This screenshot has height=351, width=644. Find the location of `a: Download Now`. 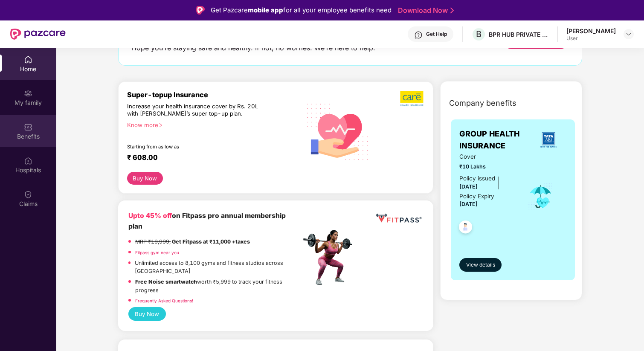

a: Download Now is located at coordinates (424, 10).